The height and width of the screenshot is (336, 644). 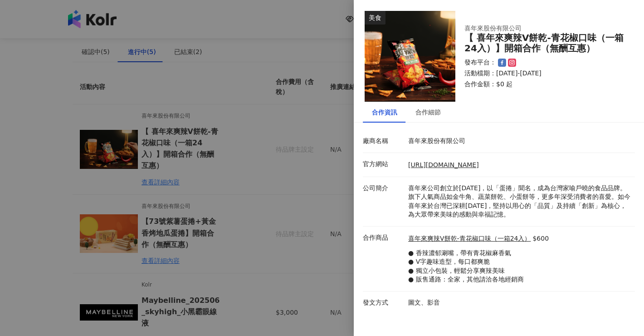 I want to click on p: 發文方式, so click(x=383, y=303).